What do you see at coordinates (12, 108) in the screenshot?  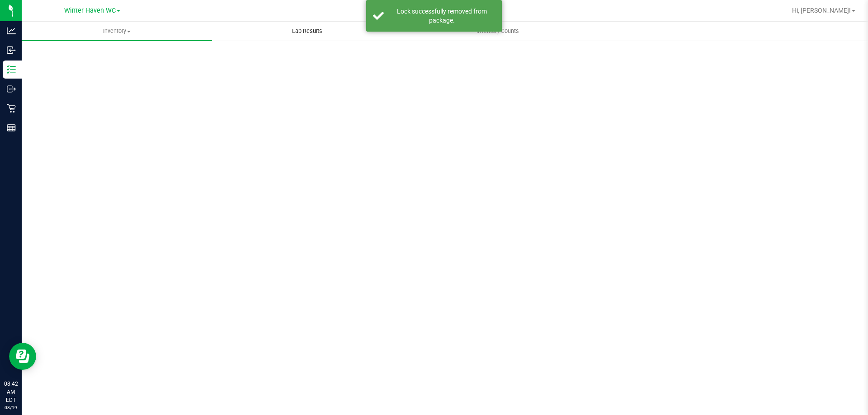 I see `inline-svg: Retail` at bounding box center [12, 108].